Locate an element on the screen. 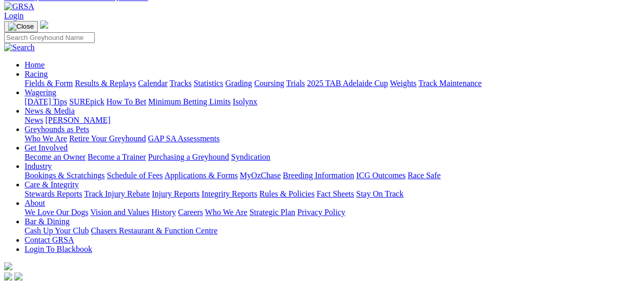  a: Bar & Dining is located at coordinates (47, 221).